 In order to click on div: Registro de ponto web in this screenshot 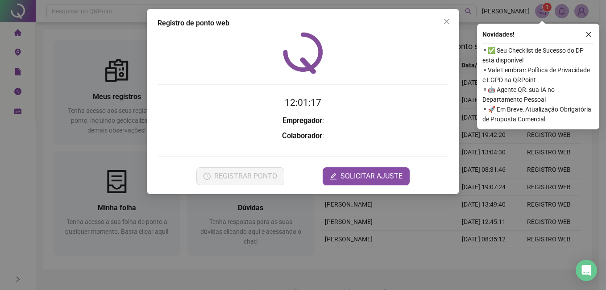, I will do `click(303, 23)`.